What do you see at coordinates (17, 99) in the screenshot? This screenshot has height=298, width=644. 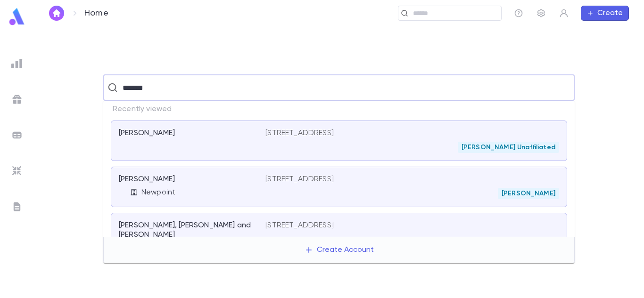 I see `img: campaigns_grey.99e729a5f7ee94e3726e6486bddda8f1.svg` at bounding box center [17, 99].